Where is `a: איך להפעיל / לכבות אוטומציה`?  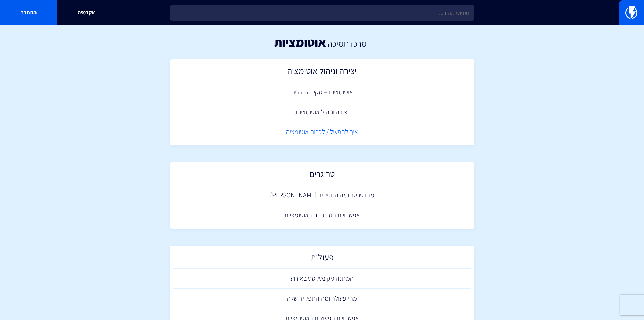
a: איך להפעיל / לכבות אוטומציה is located at coordinates (322, 132).